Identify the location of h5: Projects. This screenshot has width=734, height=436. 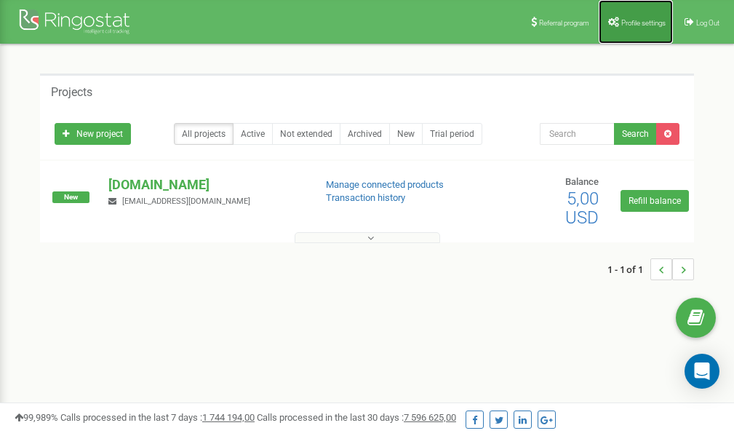
(71, 92).